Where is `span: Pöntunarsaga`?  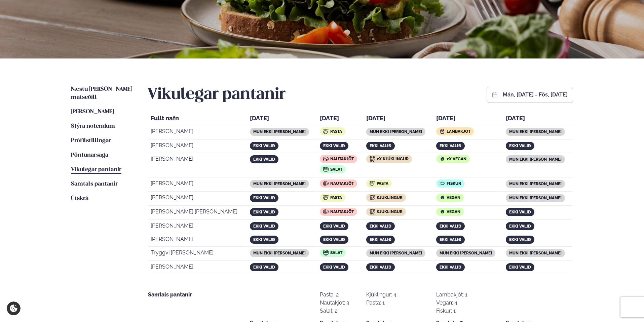 span: Pöntunarsaga is located at coordinates (89, 155).